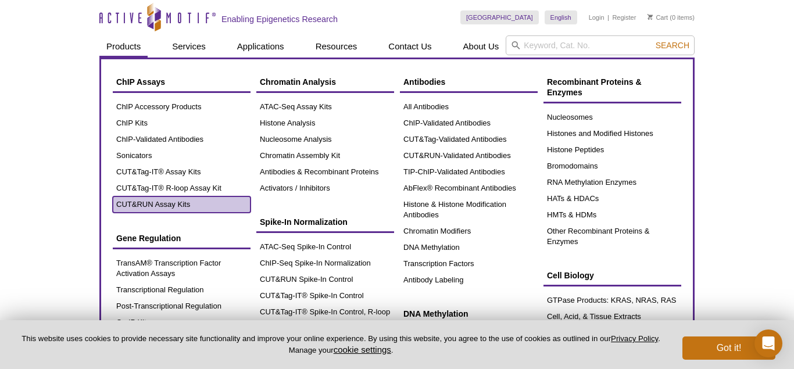  I want to click on a: Login, so click(596, 17).